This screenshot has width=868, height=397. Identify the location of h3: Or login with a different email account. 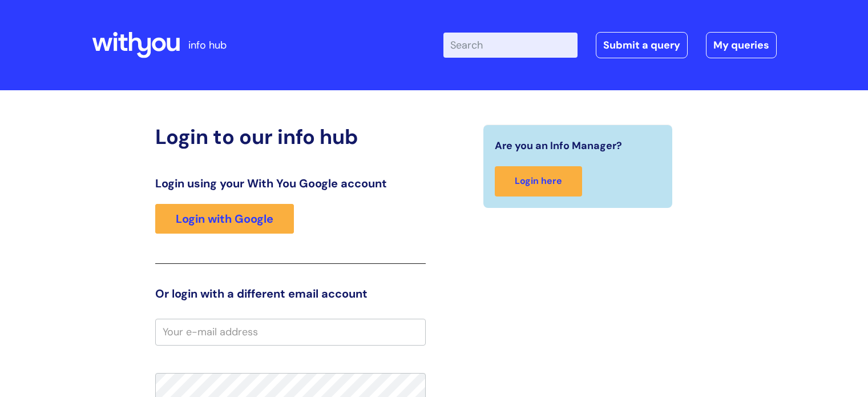
(291, 294).